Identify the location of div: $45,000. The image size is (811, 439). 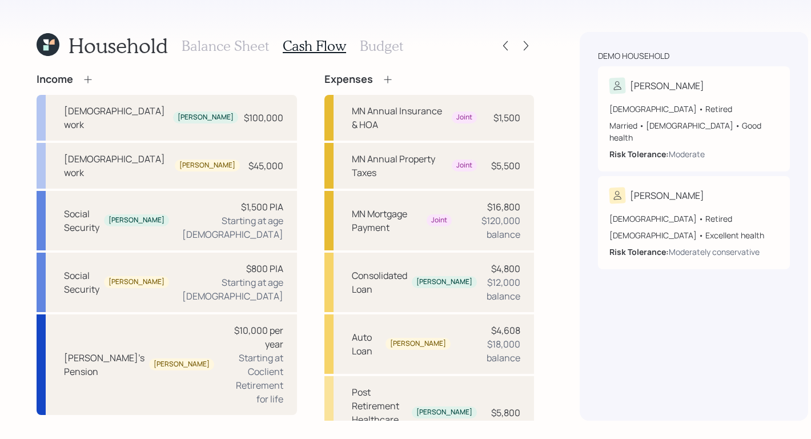
(266, 166).